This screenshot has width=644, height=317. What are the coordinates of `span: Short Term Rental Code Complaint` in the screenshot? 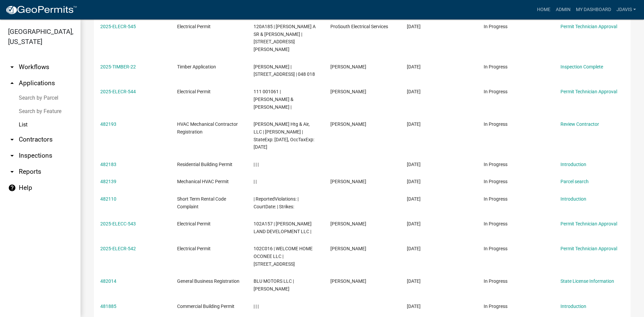 It's located at (202, 203).